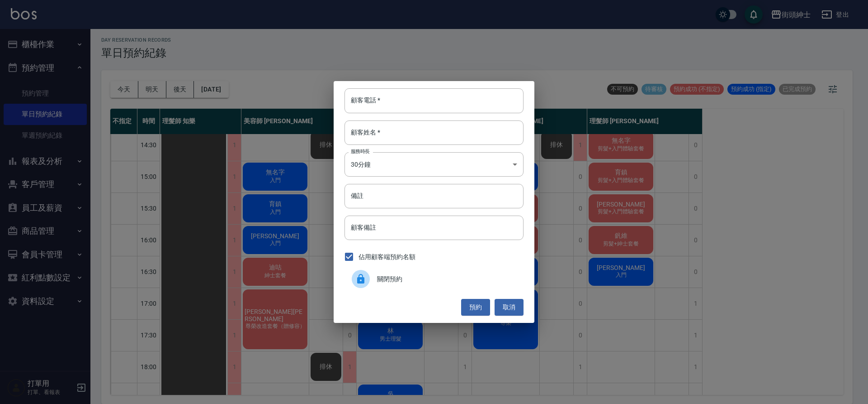 The height and width of the screenshot is (404, 868). What do you see at coordinates (475, 307) in the screenshot?
I see `button: 預約` at bounding box center [475, 307].